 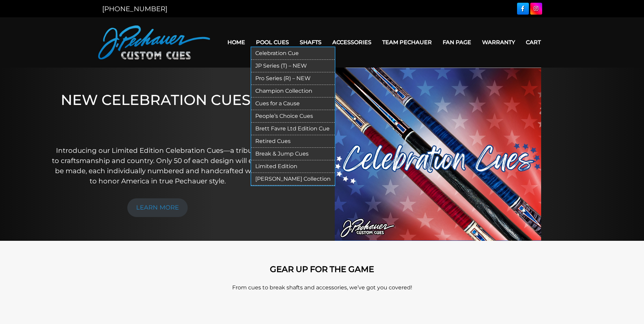 What do you see at coordinates (293, 154) in the screenshot?
I see `a: Break & Jump Cues` at bounding box center [293, 154].